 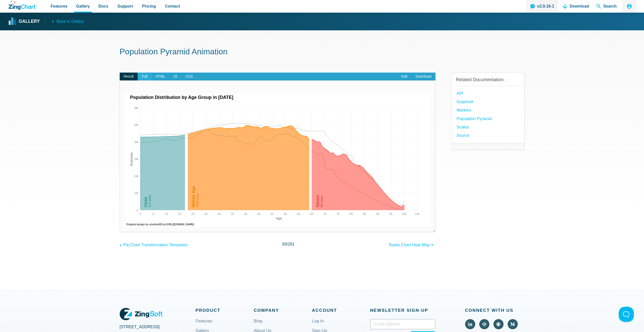 What do you see at coordinates (463, 135) in the screenshot?
I see `a: source` at bounding box center [463, 135].